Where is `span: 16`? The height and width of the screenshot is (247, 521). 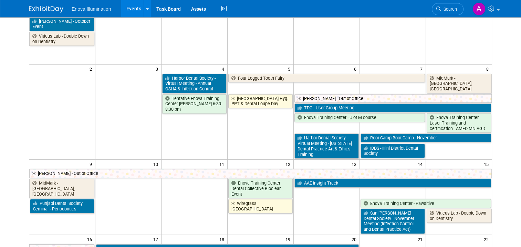 span: 16 is located at coordinates (91, 239).